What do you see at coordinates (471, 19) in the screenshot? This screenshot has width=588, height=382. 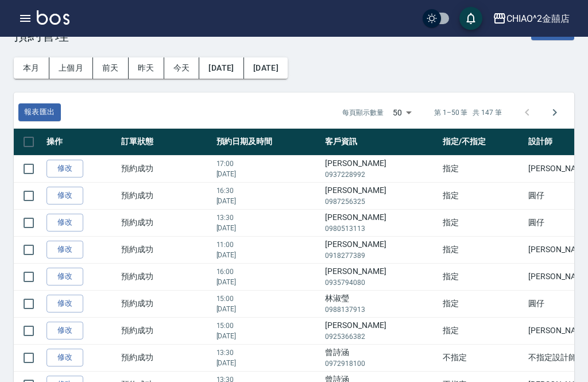 I see `button: save` at bounding box center [471, 19].